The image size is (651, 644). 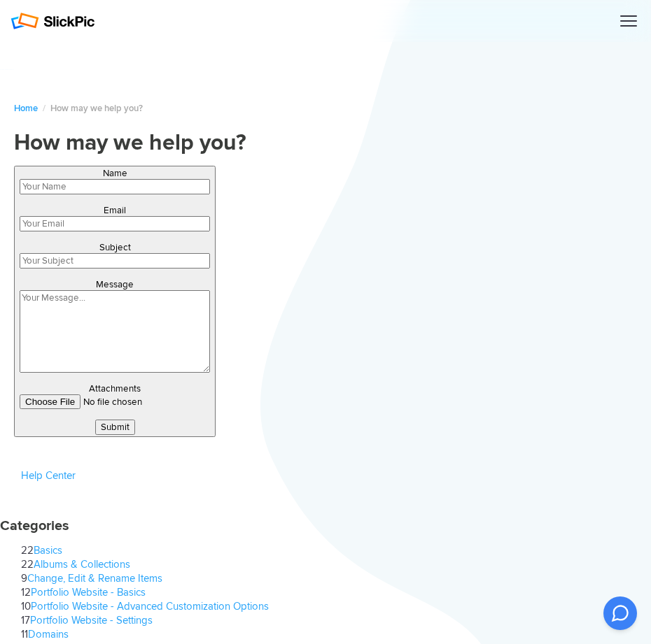 I want to click on input: Your Email, so click(x=115, y=224).